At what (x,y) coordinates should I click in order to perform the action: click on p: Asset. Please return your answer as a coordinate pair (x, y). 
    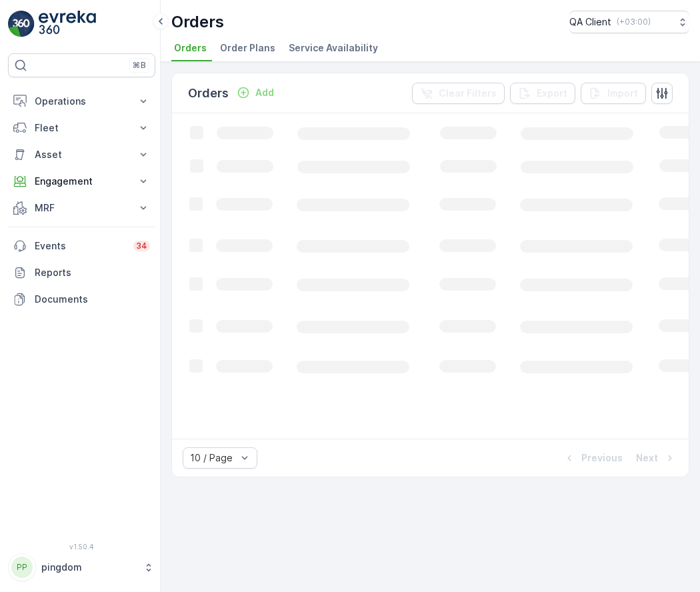
    Looking at the image, I should click on (81, 155).